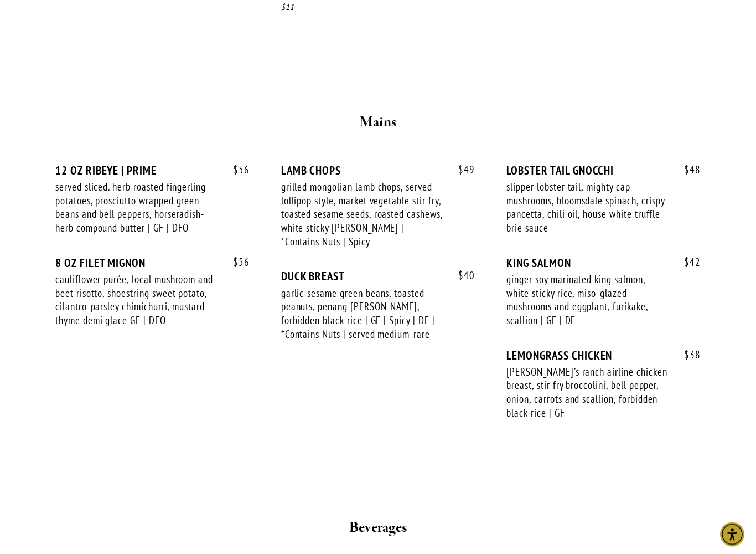 This screenshot has height=554, width=756. I want to click on span: 42, so click(687, 263).